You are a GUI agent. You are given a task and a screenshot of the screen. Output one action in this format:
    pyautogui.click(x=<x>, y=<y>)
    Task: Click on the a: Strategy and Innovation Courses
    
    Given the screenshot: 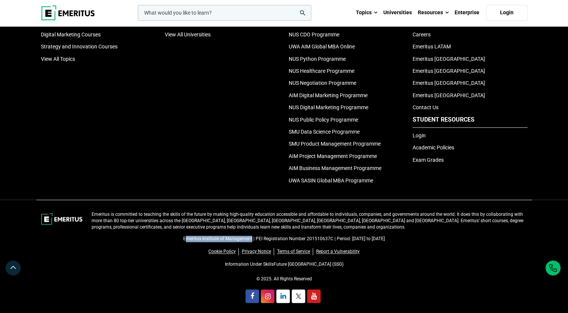 What is the action you would take?
    pyautogui.click(x=79, y=47)
    